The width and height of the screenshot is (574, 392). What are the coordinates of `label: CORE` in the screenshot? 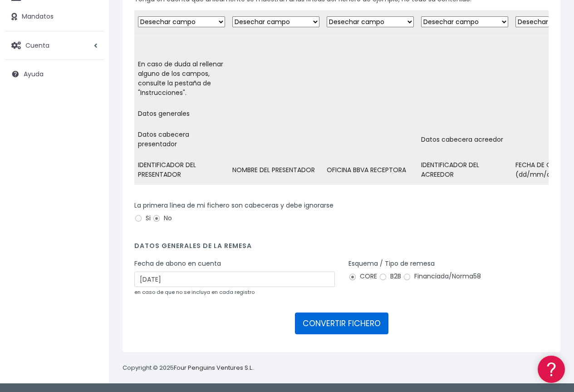 It's located at (363, 276).